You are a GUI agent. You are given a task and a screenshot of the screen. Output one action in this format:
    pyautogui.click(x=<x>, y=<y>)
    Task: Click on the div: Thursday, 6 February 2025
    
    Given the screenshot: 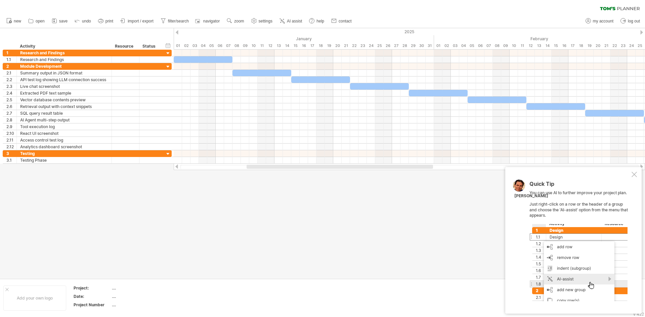 What is the action you would take?
    pyautogui.click(x=480, y=46)
    